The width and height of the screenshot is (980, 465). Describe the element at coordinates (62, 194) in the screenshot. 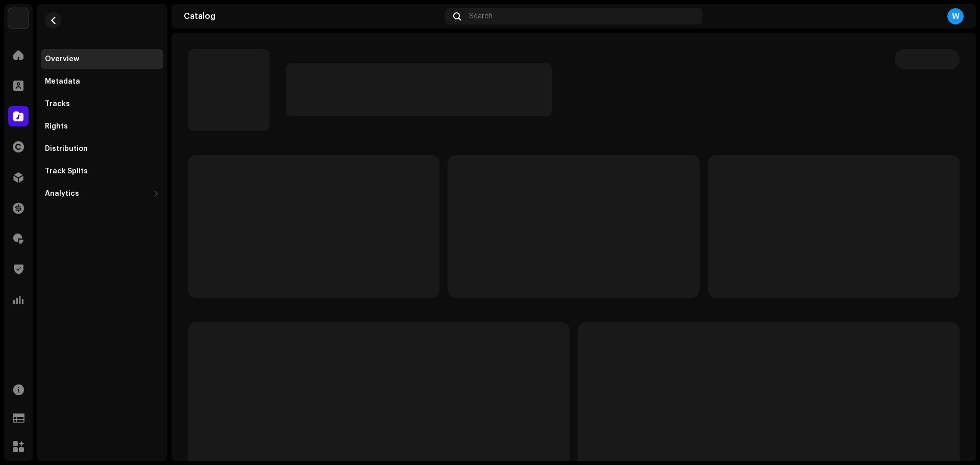

I see `div: Analytics` at that location.